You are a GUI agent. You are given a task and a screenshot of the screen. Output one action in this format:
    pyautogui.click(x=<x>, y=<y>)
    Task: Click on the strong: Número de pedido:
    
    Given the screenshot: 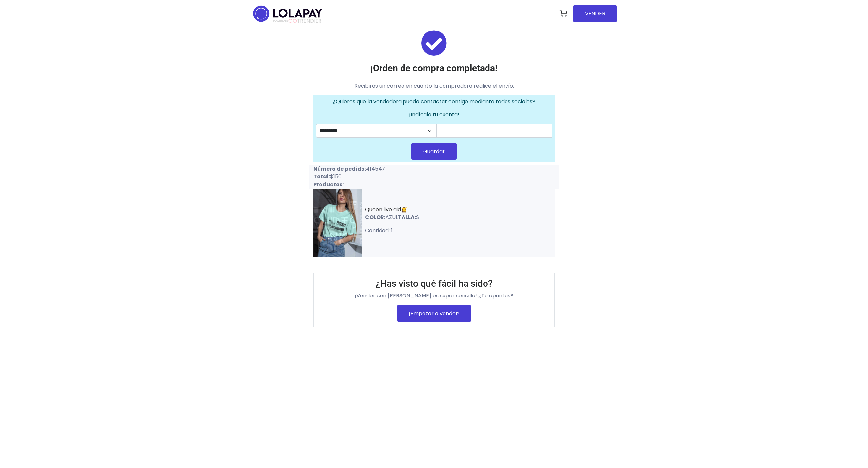 What is the action you would take?
    pyautogui.click(x=339, y=169)
    